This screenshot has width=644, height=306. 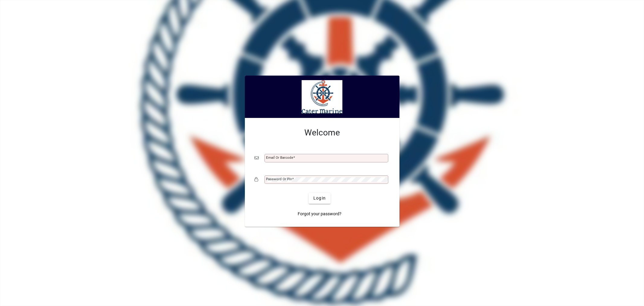 What do you see at coordinates (279, 179) in the screenshot?
I see `mat-label: Password or Pin` at bounding box center [279, 179].